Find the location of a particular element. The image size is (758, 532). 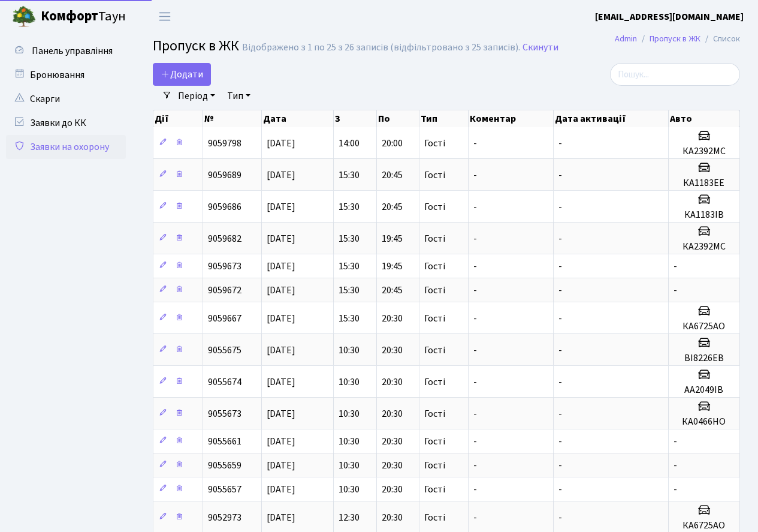

span: 9055673 is located at coordinates (225, 413).